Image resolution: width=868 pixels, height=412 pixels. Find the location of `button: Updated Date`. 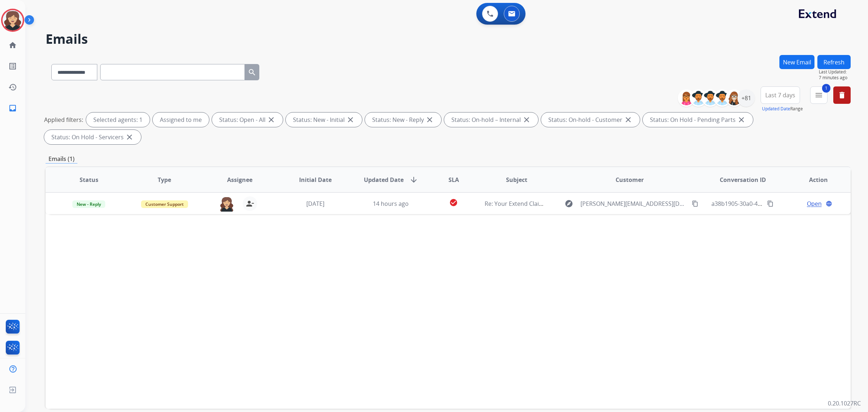

button: Updated Date is located at coordinates (776, 109).